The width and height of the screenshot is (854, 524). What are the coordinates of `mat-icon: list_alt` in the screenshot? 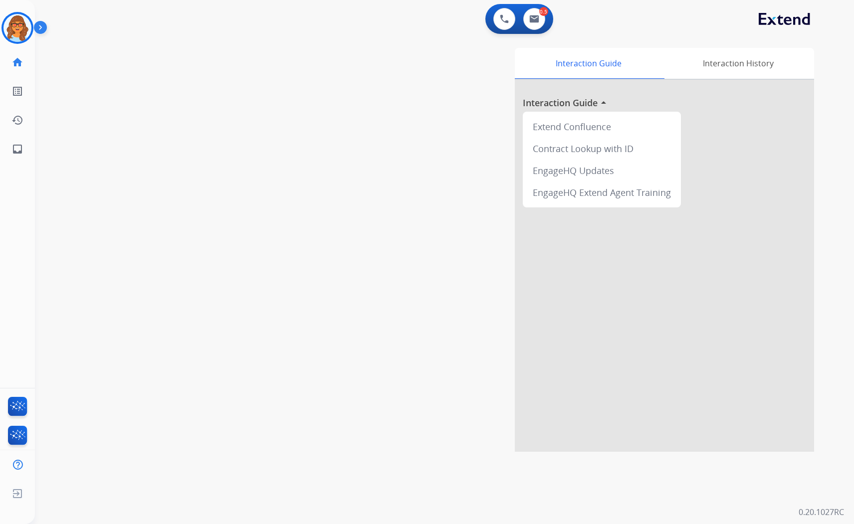 It's located at (17, 91).